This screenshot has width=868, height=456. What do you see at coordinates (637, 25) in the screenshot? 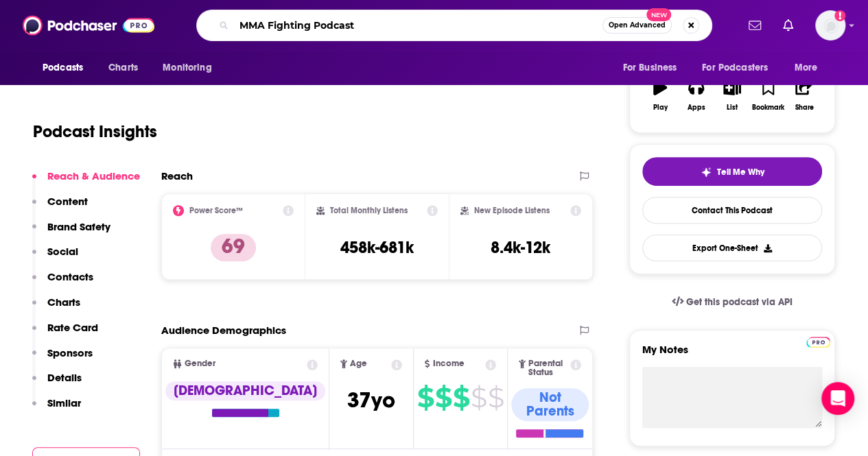
I see `span: Open Advanced` at bounding box center [637, 25].